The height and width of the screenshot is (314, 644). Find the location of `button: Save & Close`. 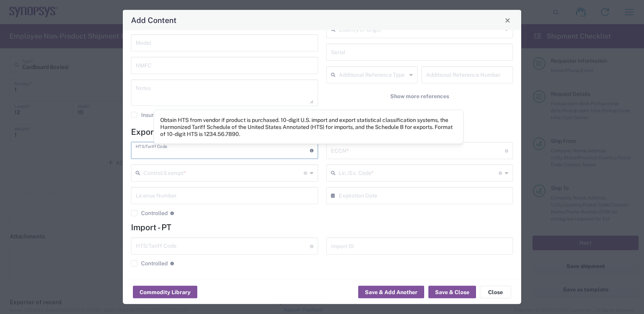

button: Save & Close is located at coordinates (452, 292).